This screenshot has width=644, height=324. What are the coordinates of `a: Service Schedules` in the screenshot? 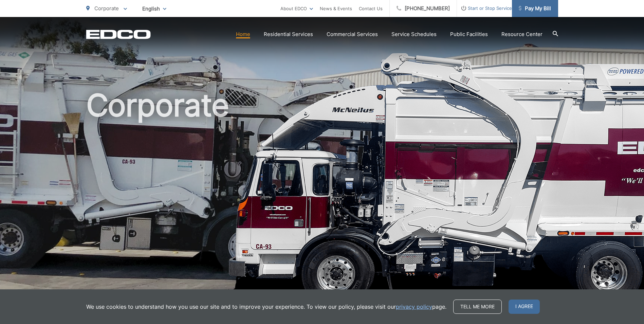 It's located at (414, 34).